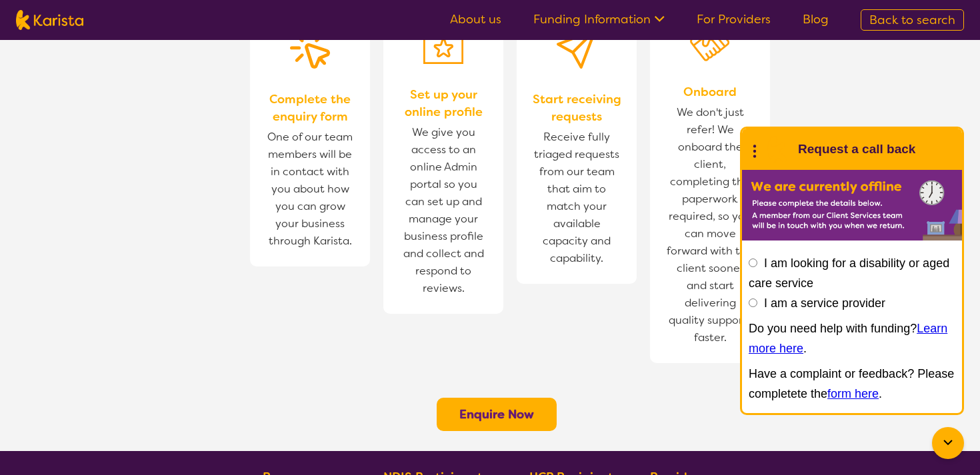  I want to click on img: Karista logo, so click(49, 20).